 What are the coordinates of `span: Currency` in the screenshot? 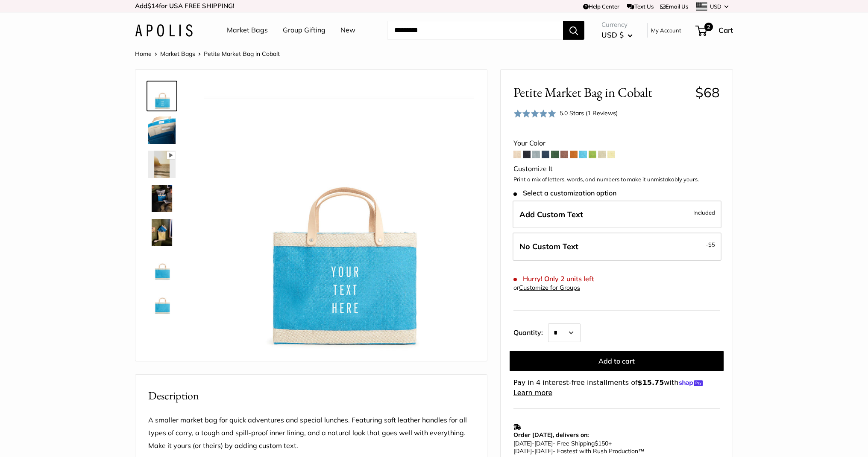 It's located at (617, 25).